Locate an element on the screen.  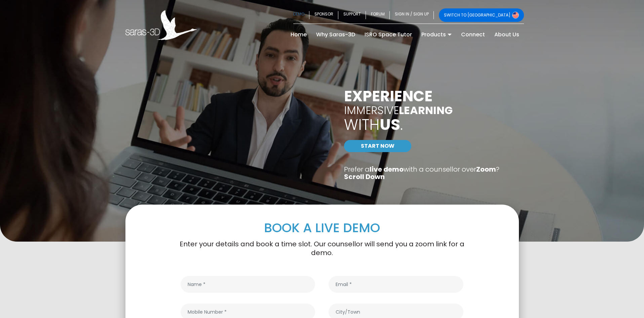
a: START NOW is located at coordinates (377, 146).